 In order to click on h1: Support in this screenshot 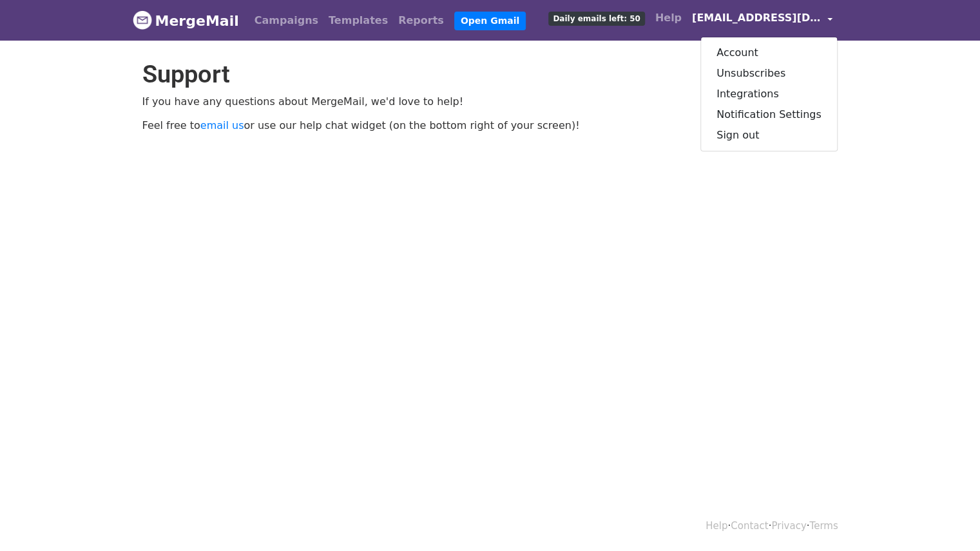, I will do `click(491, 75)`.